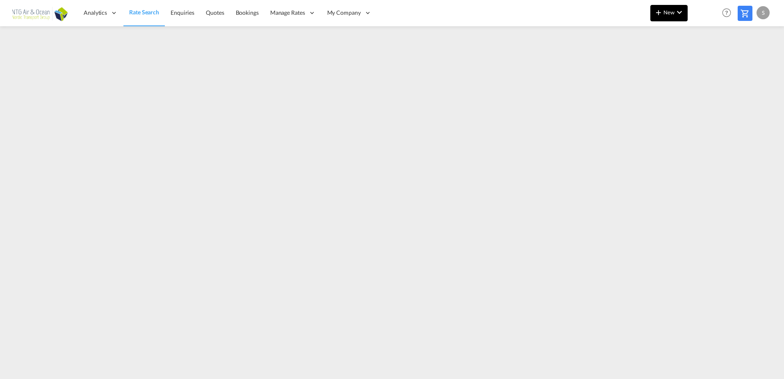  Describe the element at coordinates (344, 13) in the screenshot. I see `span: My Company` at that location.